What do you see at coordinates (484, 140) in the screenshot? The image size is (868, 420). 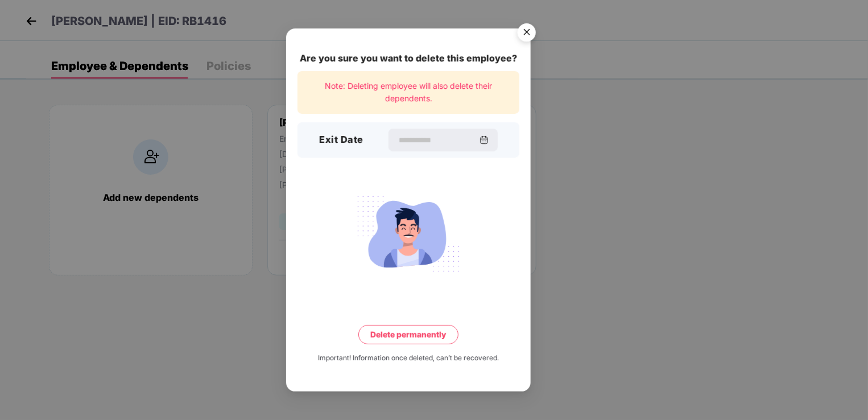 I see `img: svg+xml;base64,PHN2ZyBpZD0iQ2FsZW5kYXItMzJ4MzIiIHhtbG5zPSJodHRwOi8vd3d3LnczLm9yZy8yMDAwL3N2ZyIgd2...` at bounding box center [484, 140].